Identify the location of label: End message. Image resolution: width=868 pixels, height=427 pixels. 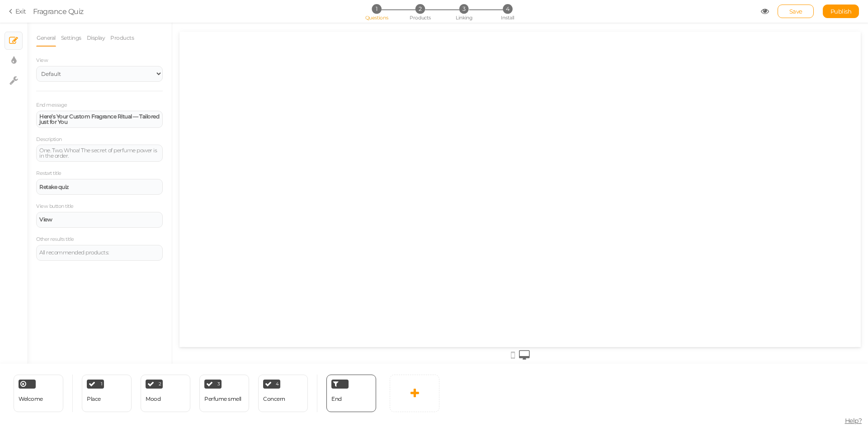
(51, 105).